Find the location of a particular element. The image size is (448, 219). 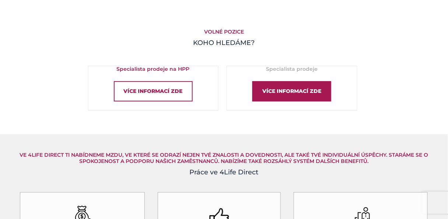

a: Specialista prodeje na HPPVíce informací zde is located at coordinates (153, 88).